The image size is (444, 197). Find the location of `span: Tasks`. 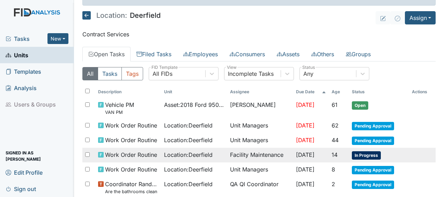

span: Tasks is located at coordinates (27, 39).